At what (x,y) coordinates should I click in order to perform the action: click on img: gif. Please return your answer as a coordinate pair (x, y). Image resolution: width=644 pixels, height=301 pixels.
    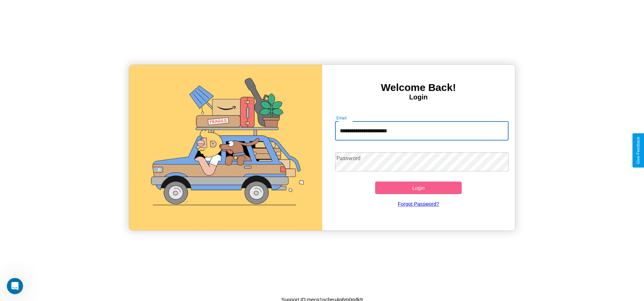
    Looking at the image, I should click on (225, 148).